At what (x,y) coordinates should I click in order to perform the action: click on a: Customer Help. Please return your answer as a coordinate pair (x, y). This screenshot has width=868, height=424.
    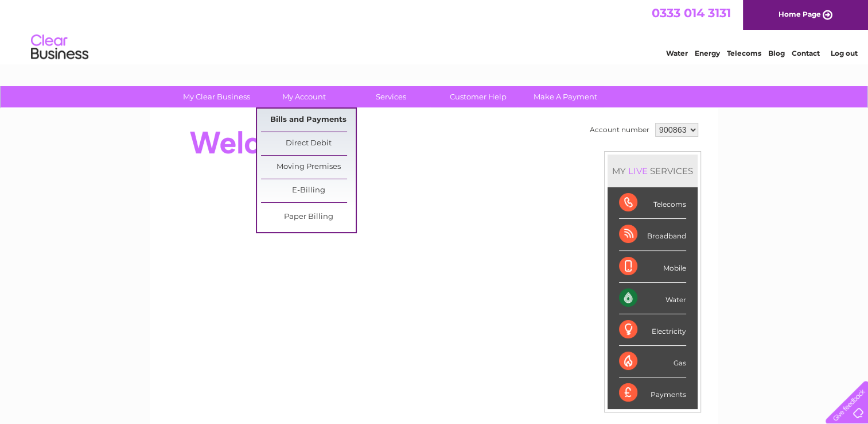
    Looking at the image, I should click on (478, 97).